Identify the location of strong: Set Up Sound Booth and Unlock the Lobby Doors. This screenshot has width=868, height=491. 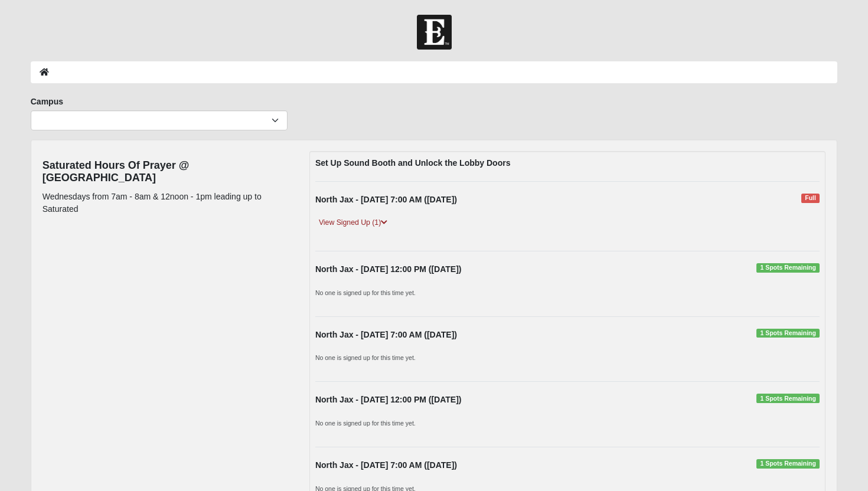
(412, 163).